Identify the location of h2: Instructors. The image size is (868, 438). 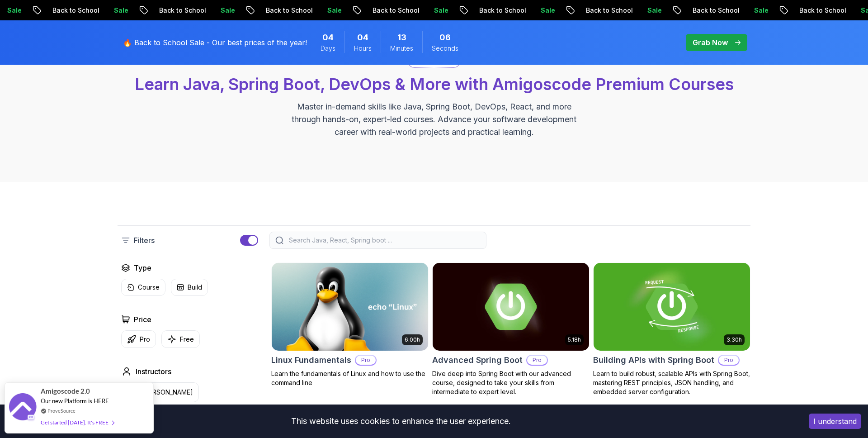
(153, 371).